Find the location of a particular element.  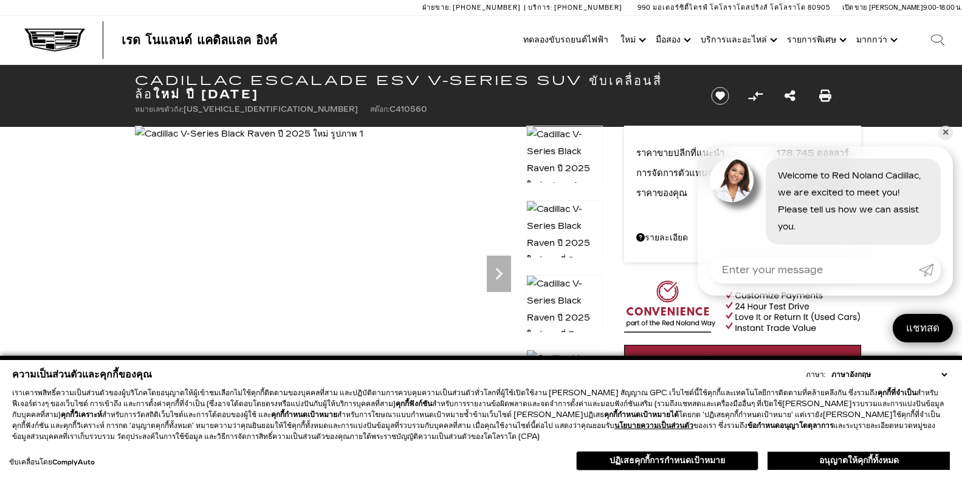

font: การจัดการตัวแทนจำหน่าย is located at coordinates (688, 173).